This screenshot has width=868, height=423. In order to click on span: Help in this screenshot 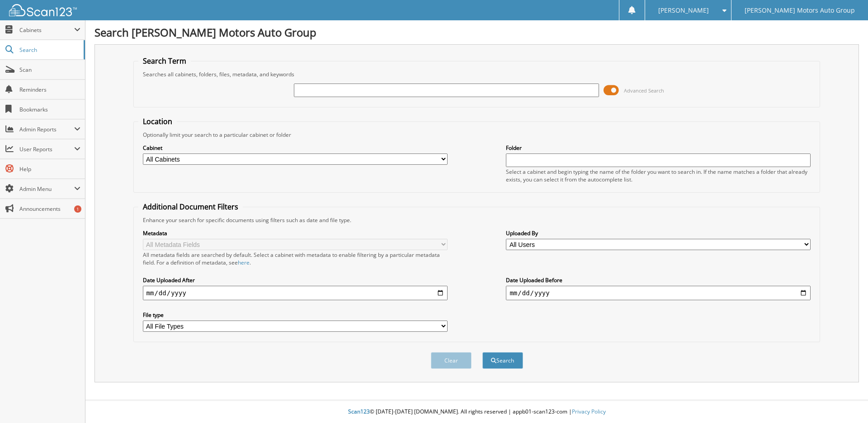, I will do `click(50, 169)`.